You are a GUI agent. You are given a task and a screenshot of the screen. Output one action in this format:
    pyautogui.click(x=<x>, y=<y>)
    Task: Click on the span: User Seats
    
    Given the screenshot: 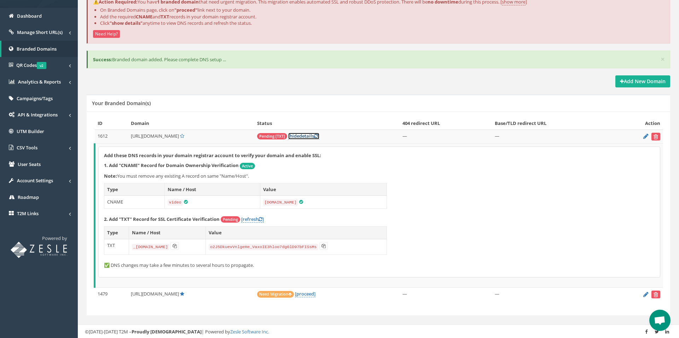 What is the action you would take?
    pyautogui.click(x=29, y=164)
    